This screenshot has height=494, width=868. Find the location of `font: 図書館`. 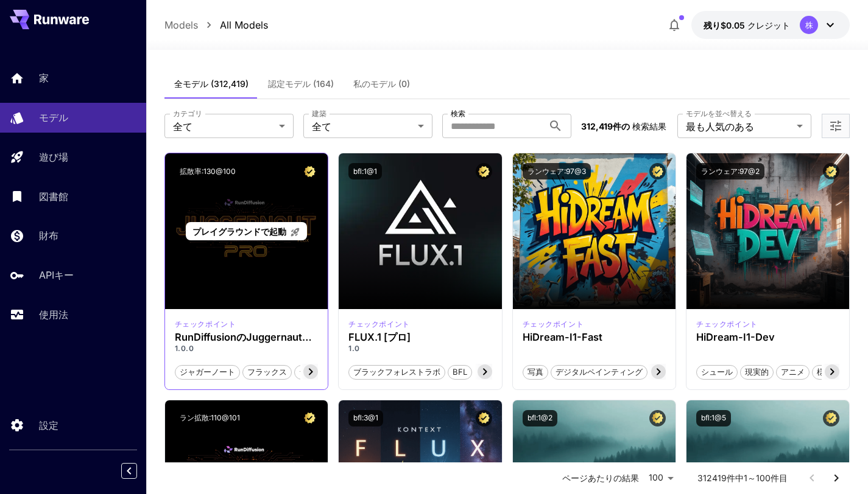

font: 図書館 is located at coordinates (53, 196).